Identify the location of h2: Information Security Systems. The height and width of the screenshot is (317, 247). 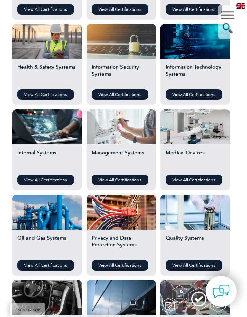
(121, 74).